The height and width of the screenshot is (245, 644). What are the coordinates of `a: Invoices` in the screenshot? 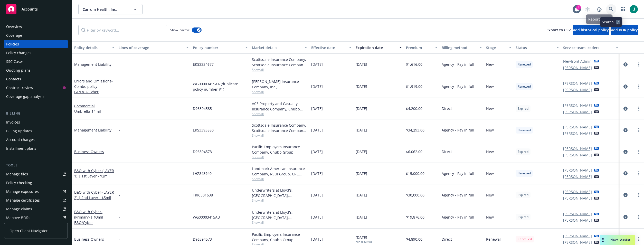 It's located at (36, 122).